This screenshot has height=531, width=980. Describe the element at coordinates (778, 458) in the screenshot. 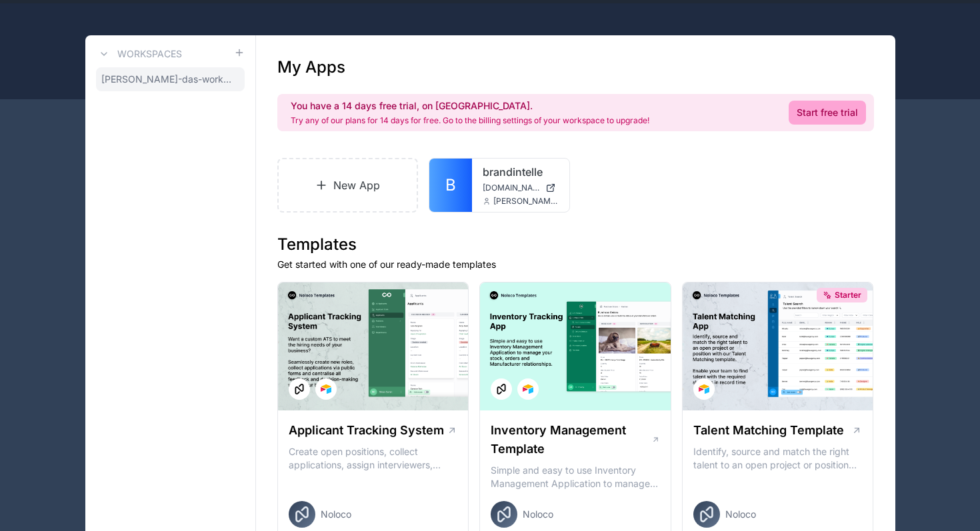

I see `p: Identify, source and match the right talent to an open project or position with our Talent Matchi...` at that location.